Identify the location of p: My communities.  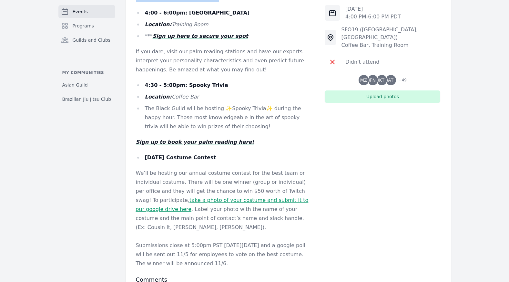
(87, 73).